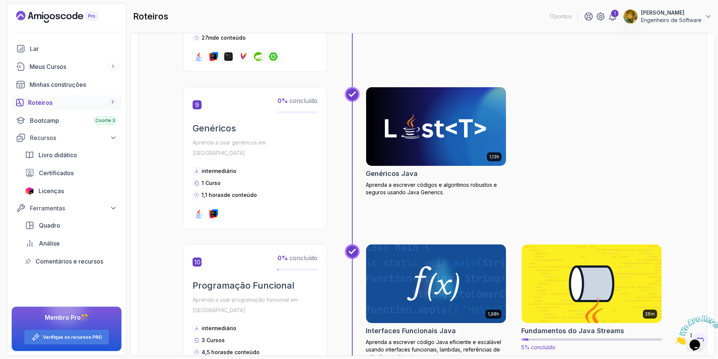 Image resolution: width=718 pixels, height=359 pixels. Describe the element at coordinates (113, 103) in the screenshot. I see `span: 7` at that location.